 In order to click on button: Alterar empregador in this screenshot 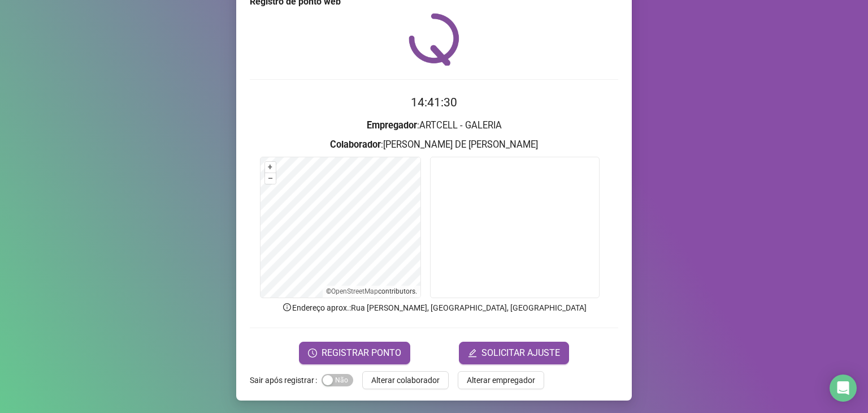, I will do `click(501, 380)`.